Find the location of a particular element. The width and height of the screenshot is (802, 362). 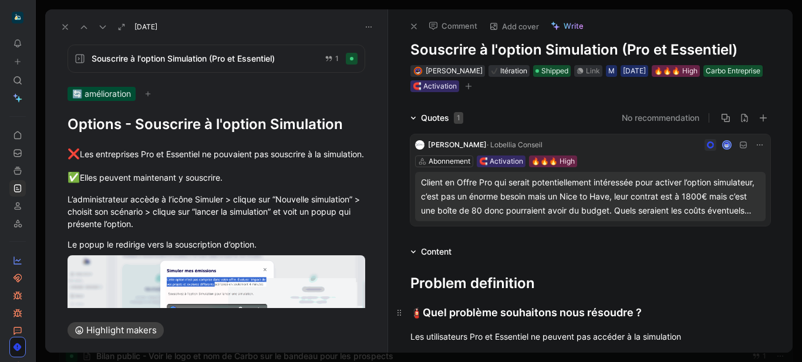

div: L’administrateur accède à l’icône Simuler > clique sur “Nouvelle simulation” > choisit son scénar... is located at coordinates (216, 211).